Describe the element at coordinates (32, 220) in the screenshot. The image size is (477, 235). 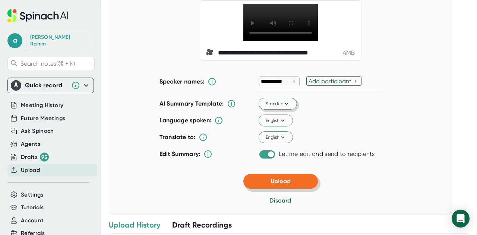
I see `button: Account` at that location.